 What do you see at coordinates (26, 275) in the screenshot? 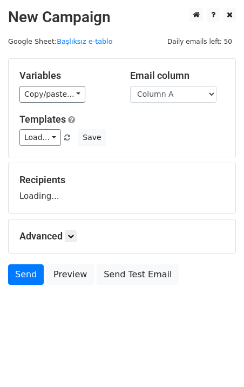
I see `a: Send` at bounding box center [26, 275].